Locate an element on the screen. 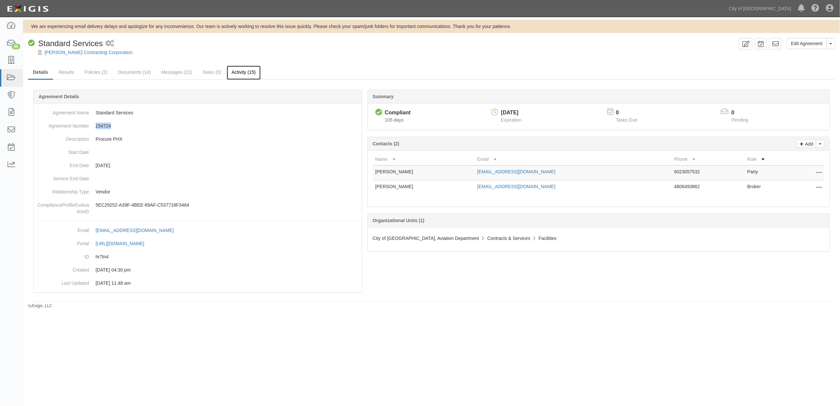 This screenshot has height=406, width=840. dt: Relationship Type is located at coordinates (63, 190).